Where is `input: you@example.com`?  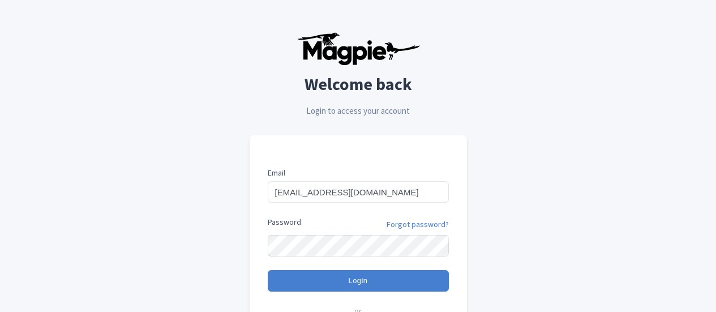
input: you@example.com is located at coordinates (358, 192).